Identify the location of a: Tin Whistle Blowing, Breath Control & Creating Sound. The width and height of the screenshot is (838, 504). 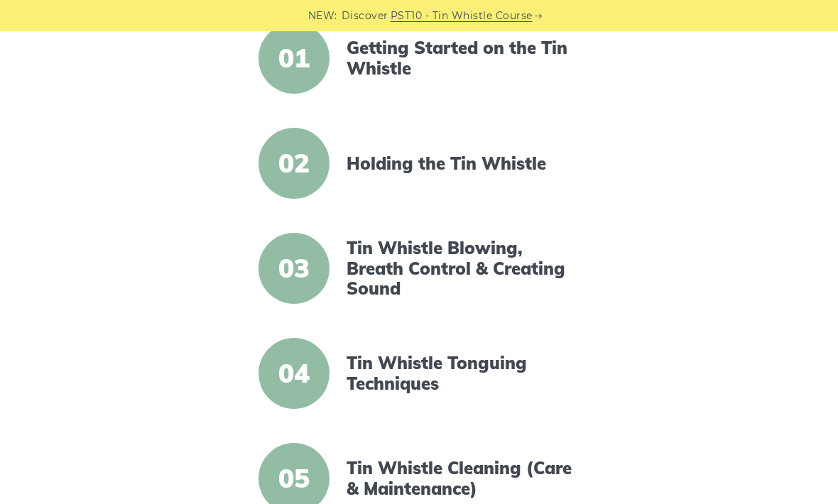
(462, 268).